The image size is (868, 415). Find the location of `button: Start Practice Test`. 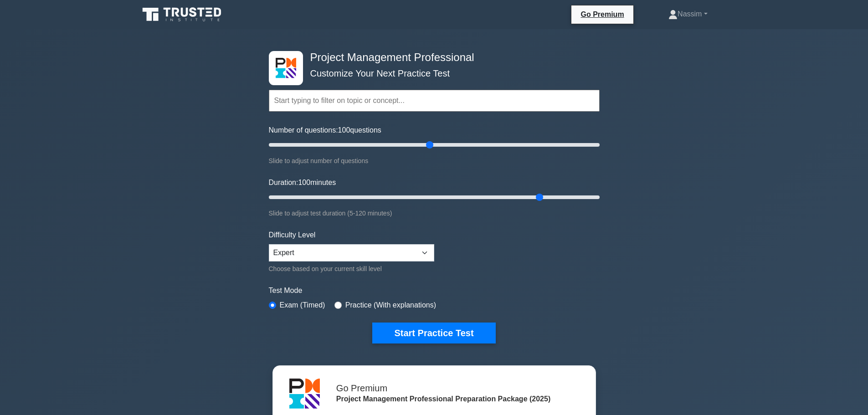

button: Start Practice Test is located at coordinates (434, 333).